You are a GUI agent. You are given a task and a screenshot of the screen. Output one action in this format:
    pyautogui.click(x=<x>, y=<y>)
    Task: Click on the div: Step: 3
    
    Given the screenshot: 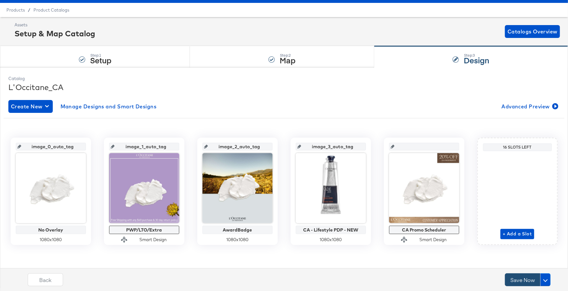 What is the action you would take?
    pyautogui.click(x=477, y=55)
    